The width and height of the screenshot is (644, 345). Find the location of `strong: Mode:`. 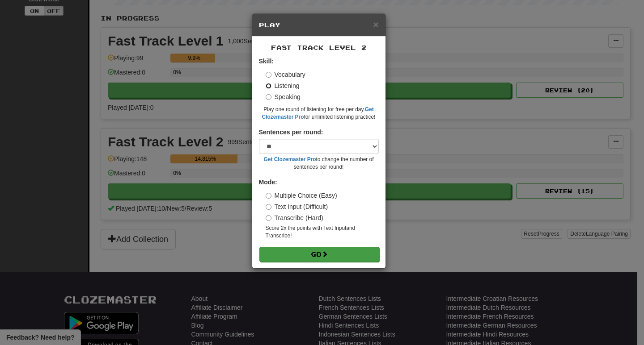

strong: Mode: is located at coordinates (268, 183).